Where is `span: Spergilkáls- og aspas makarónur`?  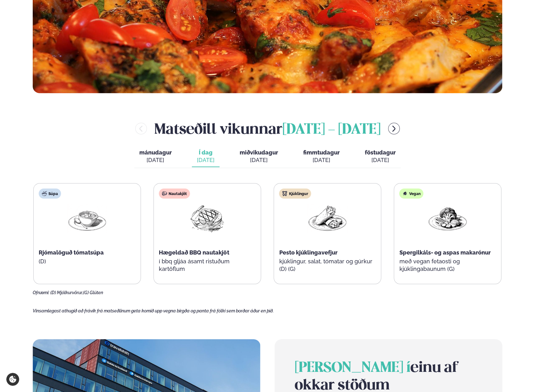 span: Spergilkáls- og aspas makarónur is located at coordinates (445, 252).